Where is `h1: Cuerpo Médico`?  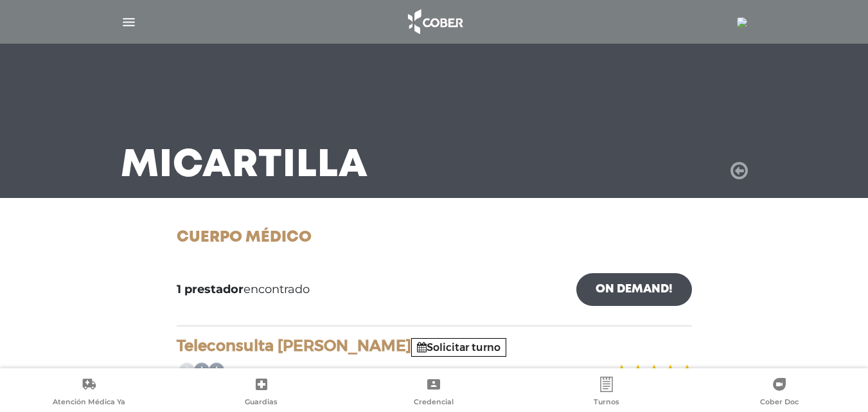 h1: Cuerpo Médico is located at coordinates (434, 238).